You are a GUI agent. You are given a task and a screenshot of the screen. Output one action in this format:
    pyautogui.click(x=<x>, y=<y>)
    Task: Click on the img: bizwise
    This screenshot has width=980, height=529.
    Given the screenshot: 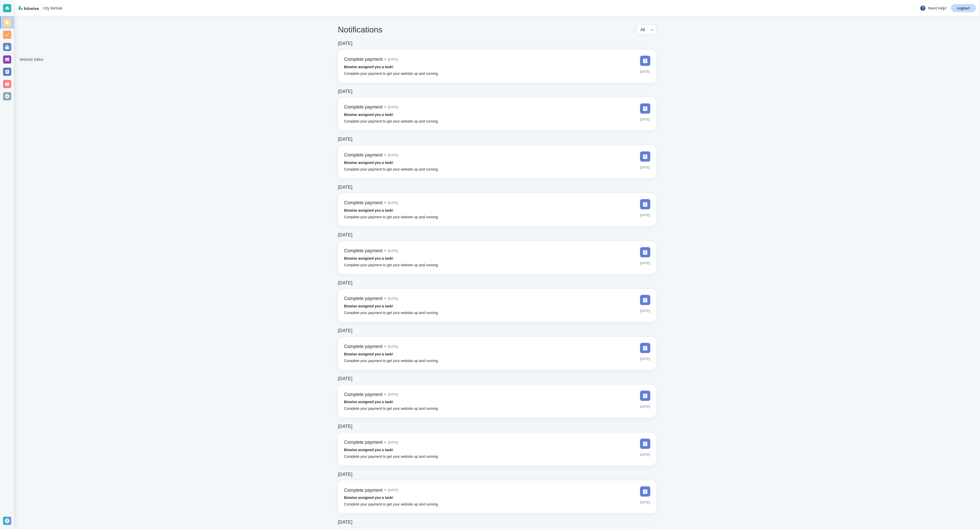 What is the action you would take?
    pyautogui.click(x=29, y=8)
    